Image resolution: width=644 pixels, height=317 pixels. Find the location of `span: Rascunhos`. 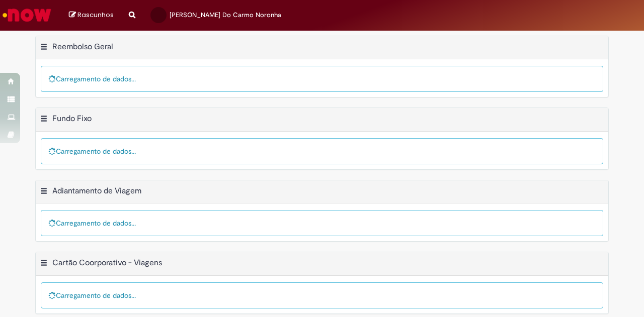

span: Rascunhos is located at coordinates (96, 15).